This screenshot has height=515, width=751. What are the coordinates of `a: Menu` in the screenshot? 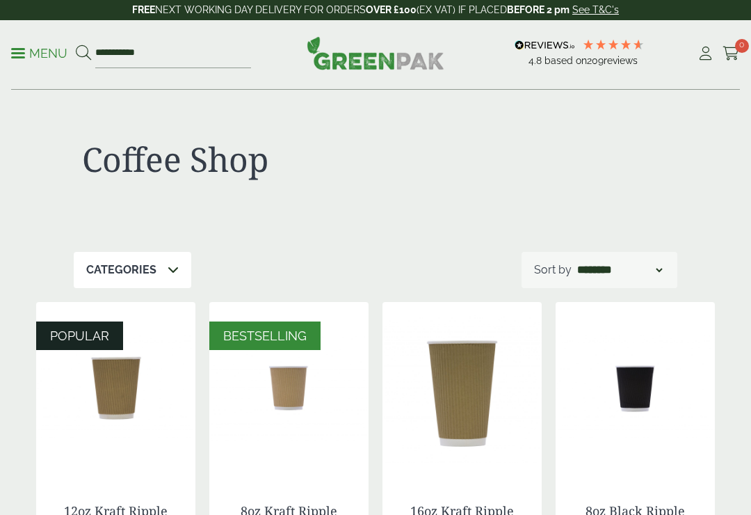 It's located at (39, 52).